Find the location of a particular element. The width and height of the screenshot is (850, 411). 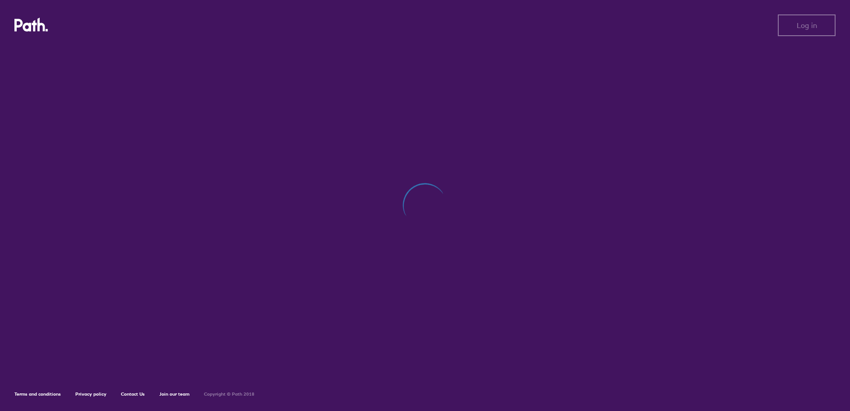

span: Log in is located at coordinates (807, 25).